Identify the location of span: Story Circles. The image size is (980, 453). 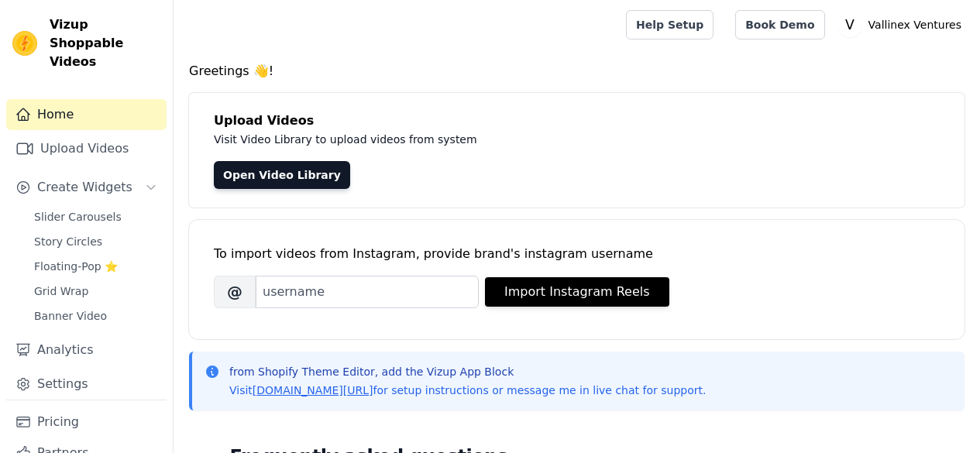
(68, 241).